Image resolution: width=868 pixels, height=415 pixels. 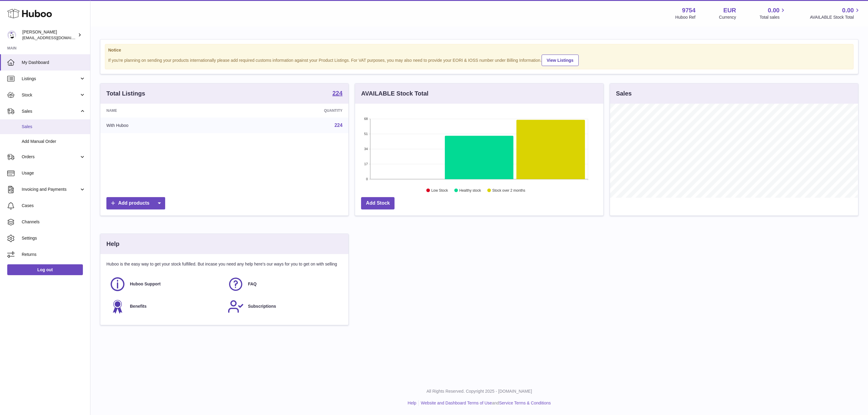 I want to click on a: Subscriptions, so click(x=284, y=307).